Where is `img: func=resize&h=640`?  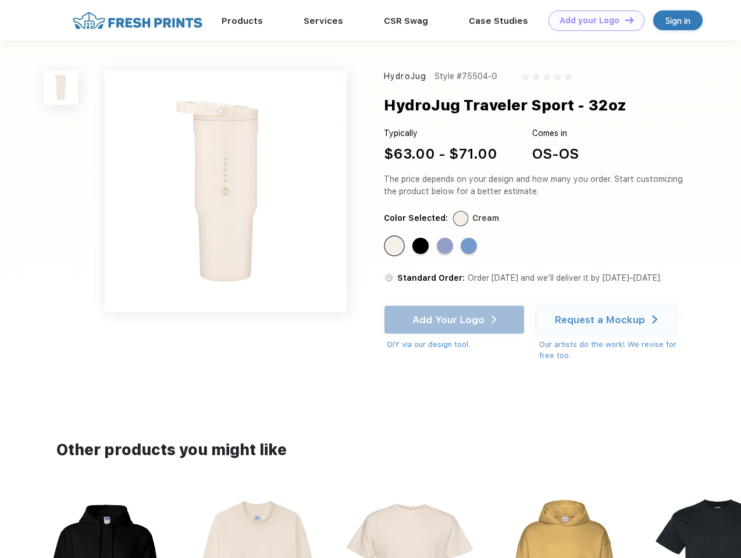 img: func=resize&h=640 is located at coordinates (226, 191).